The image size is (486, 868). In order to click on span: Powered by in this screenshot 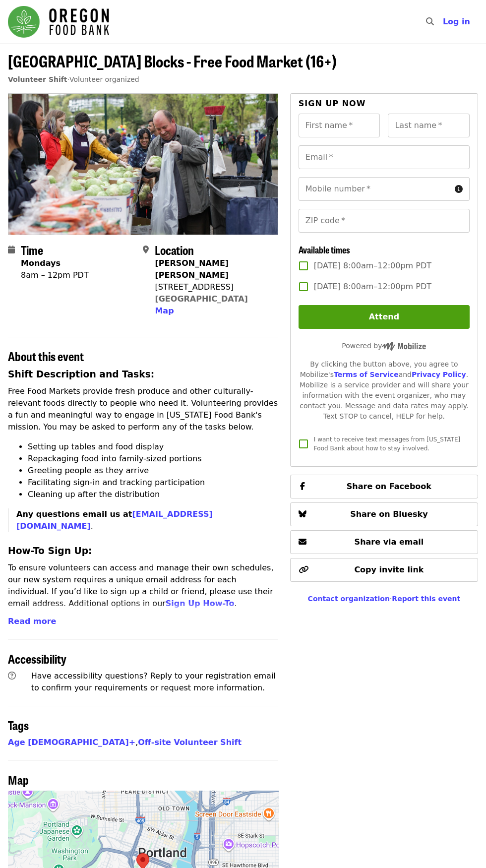, I will do `click(383, 345)`.